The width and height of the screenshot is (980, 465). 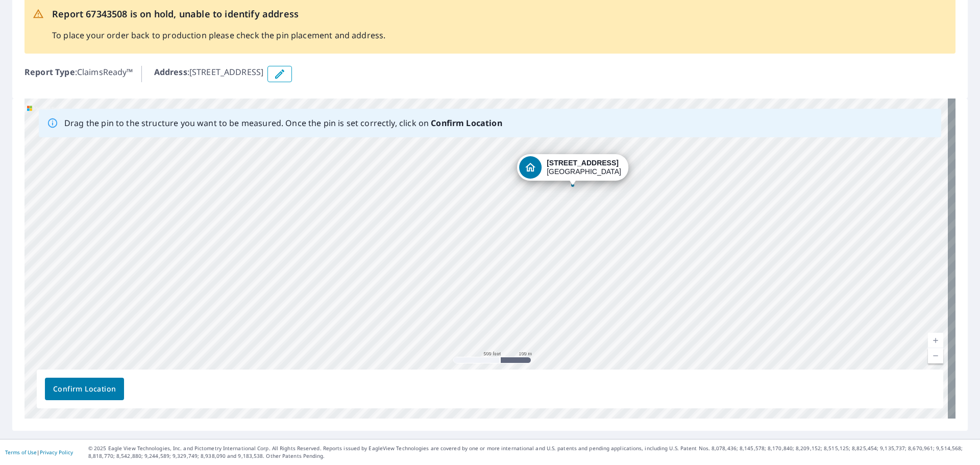 I want to click on p: To place your order back to production please check the pin placement and address., so click(x=218, y=35).